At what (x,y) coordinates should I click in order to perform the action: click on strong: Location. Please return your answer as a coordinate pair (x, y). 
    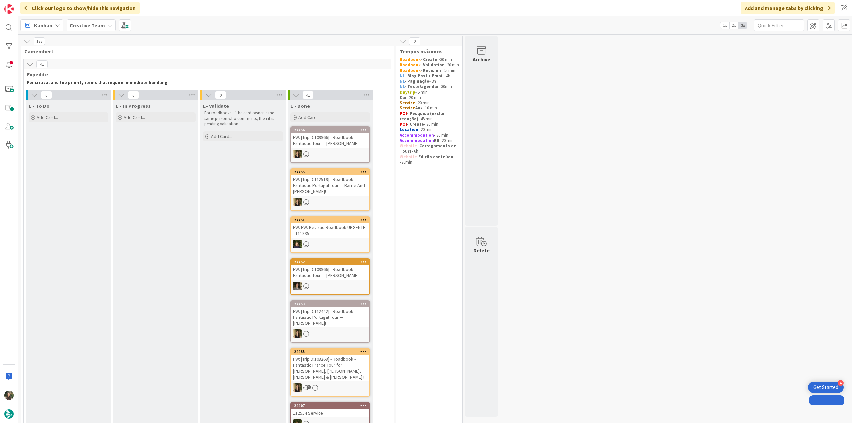
    Looking at the image, I should click on (409, 129).